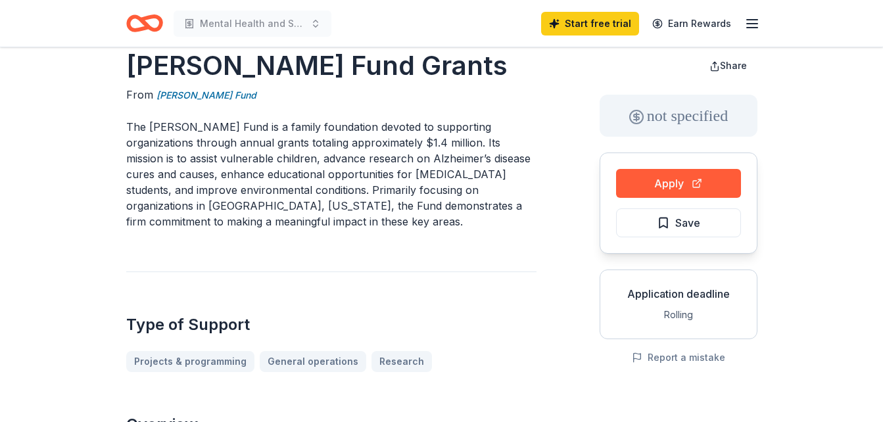  What do you see at coordinates (728, 66) in the screenshot?
I see `button: Share` at bounding box center [728, 66].